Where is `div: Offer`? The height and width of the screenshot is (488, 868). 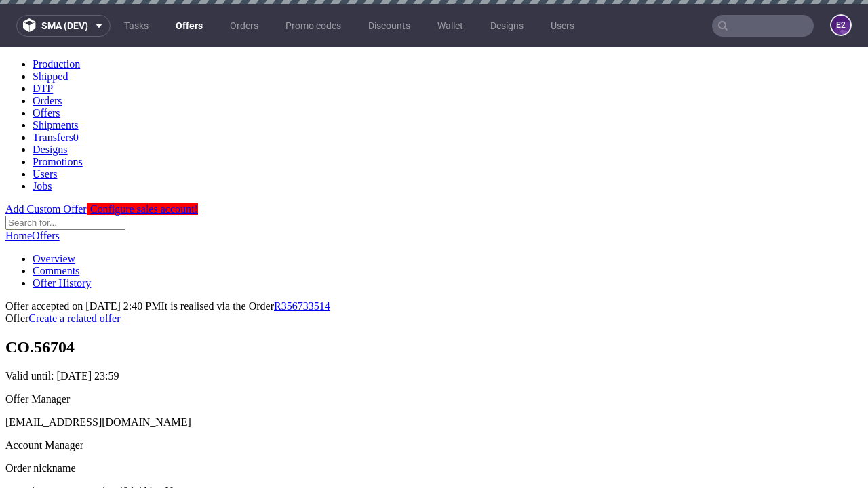
div: Offer is located at coordinates (434, 271).